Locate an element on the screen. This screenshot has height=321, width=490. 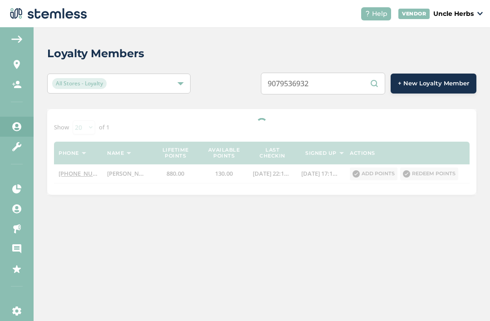
p: Uncle Herbs is located at coordinates (454, 14).